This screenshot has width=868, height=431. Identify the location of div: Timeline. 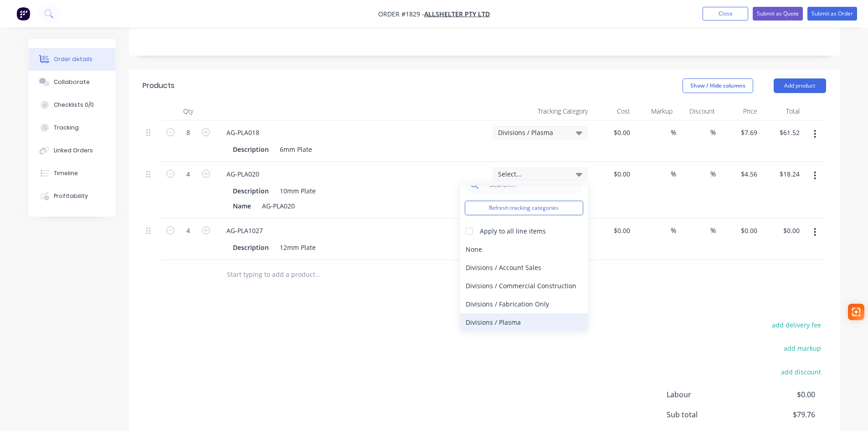
(66, 174).